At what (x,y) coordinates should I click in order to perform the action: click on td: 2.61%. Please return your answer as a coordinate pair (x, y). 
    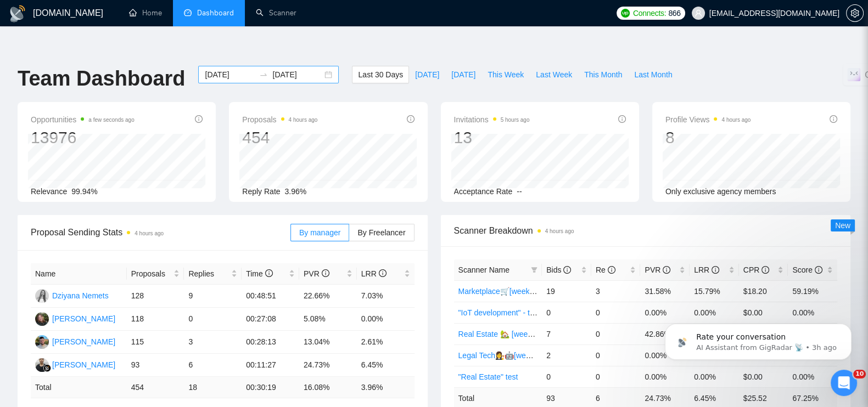
    Looking at the image, I should click on (385, 342).